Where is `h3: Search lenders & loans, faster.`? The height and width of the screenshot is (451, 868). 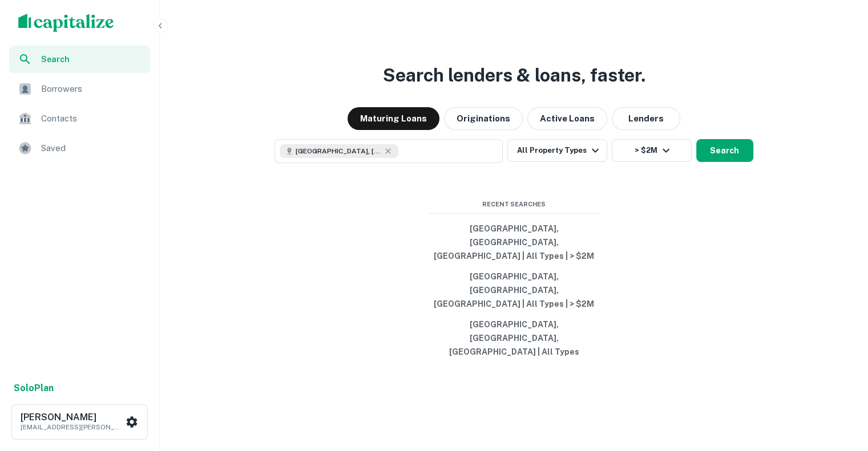 h3: Search lenders & loans, faster. is located at coordinates (514, 76).